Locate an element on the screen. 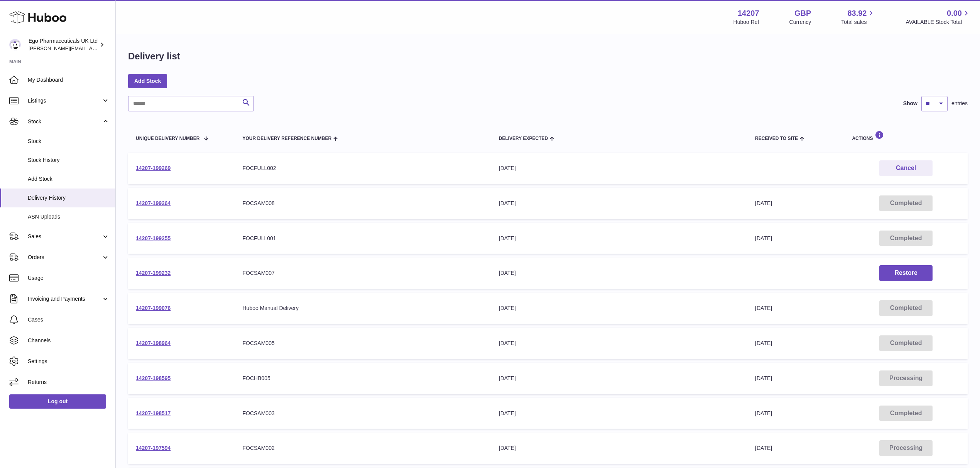 The width and height of the screenshot is (980, 468). span: entries is located at coordinates (959, 103).